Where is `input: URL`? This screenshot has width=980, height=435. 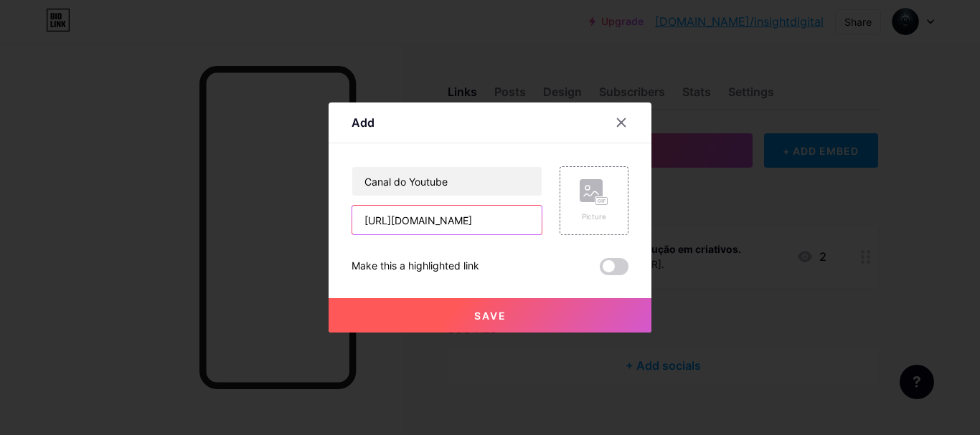
input: URL is located at coordinates (447, 220).